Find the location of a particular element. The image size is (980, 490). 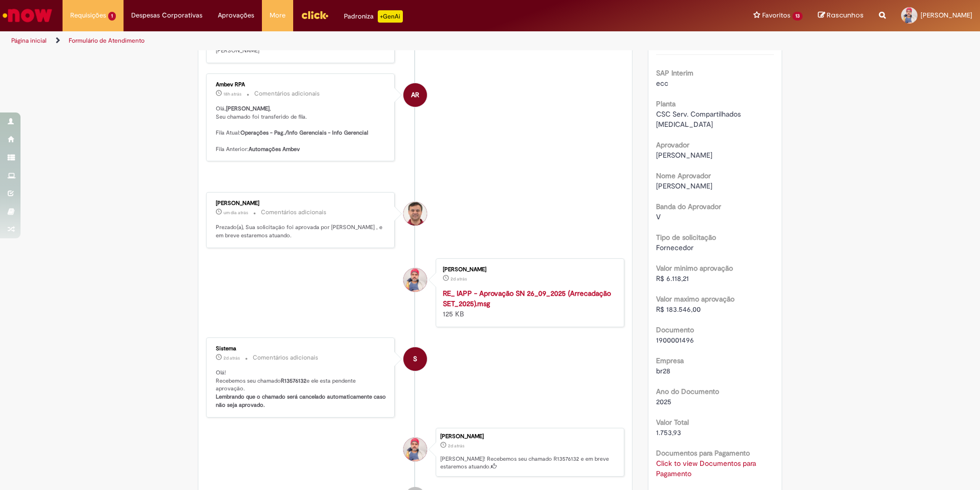

time: 29/09/2025 11:23:10 is located at coordinates (232, 358).